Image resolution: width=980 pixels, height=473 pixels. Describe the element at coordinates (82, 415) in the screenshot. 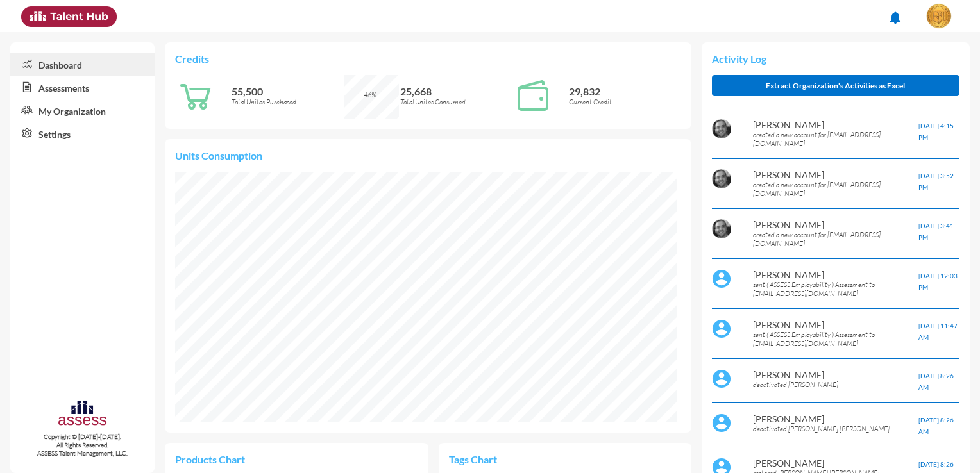

I see `img: assesscompany-logo.png` at that location.